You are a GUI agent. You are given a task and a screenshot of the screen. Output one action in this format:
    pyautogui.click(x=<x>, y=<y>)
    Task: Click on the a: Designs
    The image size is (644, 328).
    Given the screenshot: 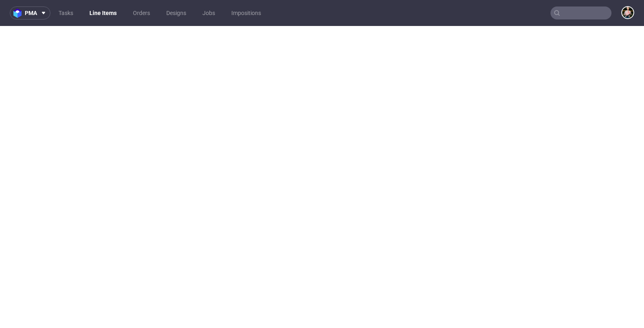 What is the action you would take?
    pyautogui.click(x=176, y=13)
    